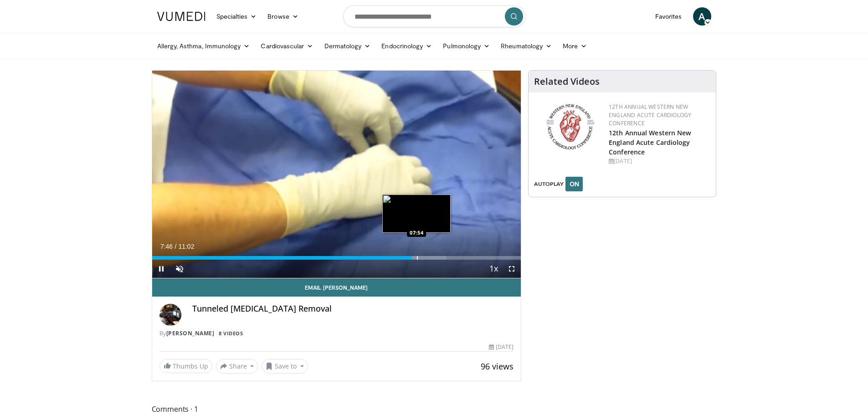 This screenshot has width=868, height=415. I want to click on video-js: Video Player, so click(337, 174).